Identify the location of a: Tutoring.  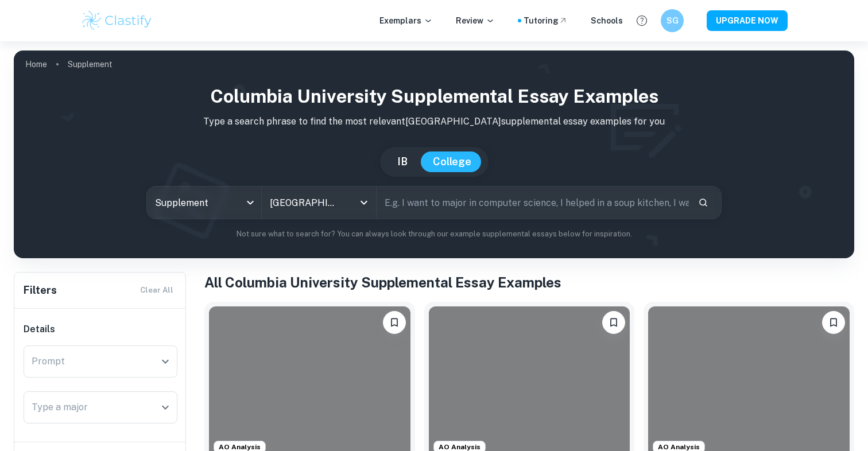
(546, 21).